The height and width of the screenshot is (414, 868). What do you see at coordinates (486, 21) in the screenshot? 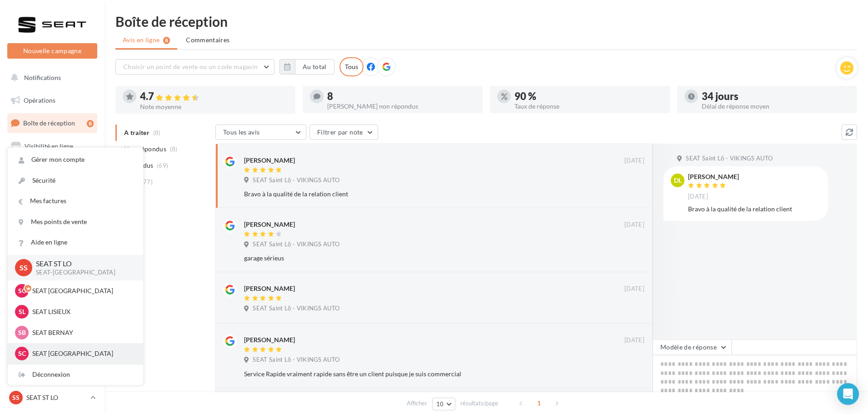
I see `div: Boîte de réception` at bounding box center [486, 21].